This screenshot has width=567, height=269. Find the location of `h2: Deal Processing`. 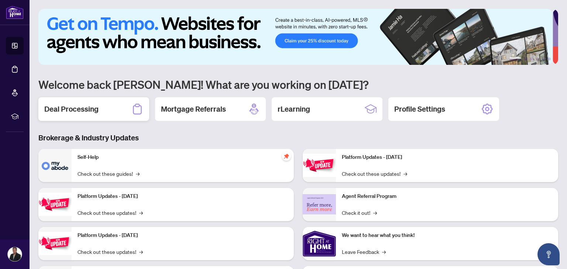

h2: Deal Processing is located at coordinates (71, 109).